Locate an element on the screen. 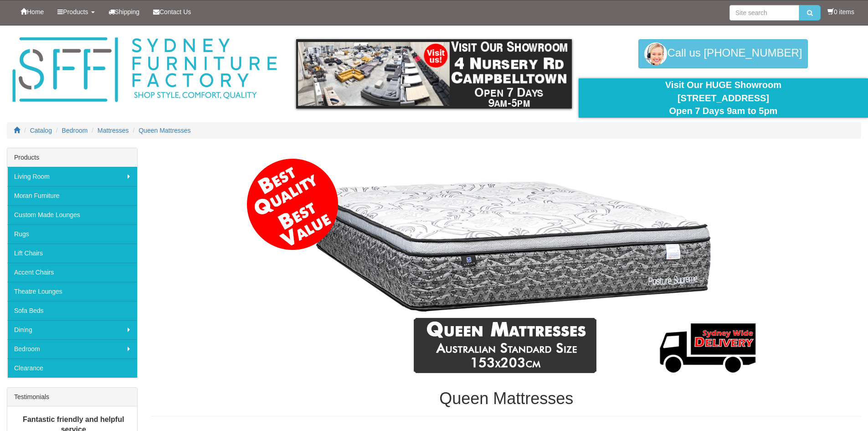 The height and width of the screenshot is (431, 868). input: Site search is located at coordinates (764, 13).